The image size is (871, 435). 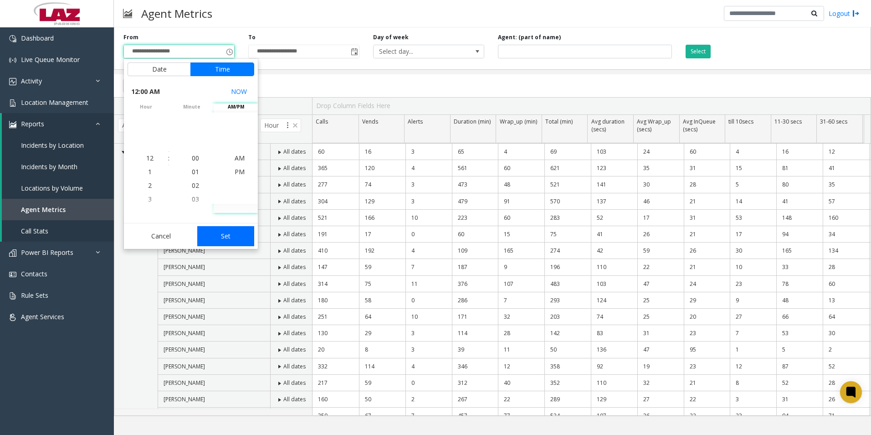 I want to click on td: 53, so click(x=799, y=333).